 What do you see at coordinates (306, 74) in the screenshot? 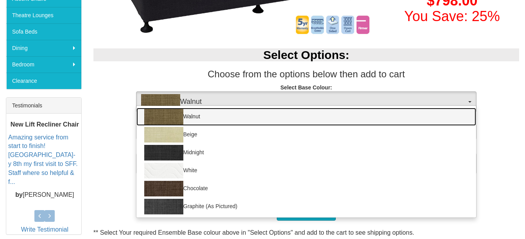
I see `h3: Choose from the options below then add to cart` at bounding box center [306, 74].